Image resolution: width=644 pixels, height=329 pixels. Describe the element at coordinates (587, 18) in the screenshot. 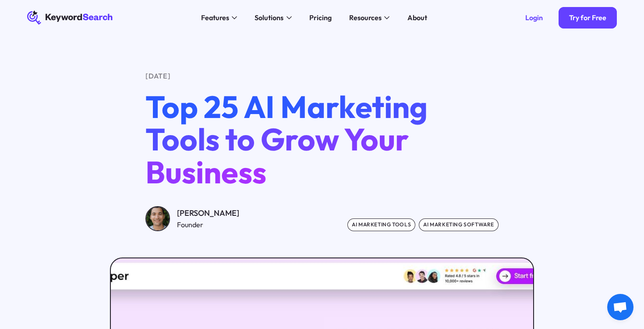

I see `a: Try for Free` at that location.